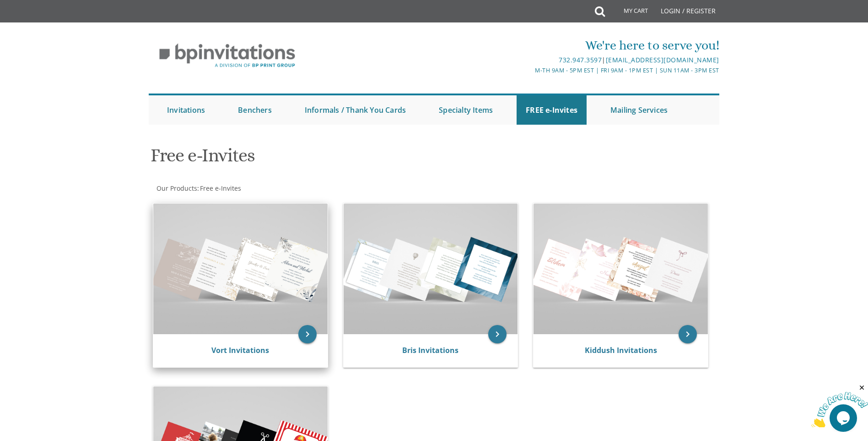 This screenshot has height=441, width=868. What do you see at coordinates (552, 110) in the screenshot?
I see `a: FREE e-Invites` at bounding box center [552, 110].